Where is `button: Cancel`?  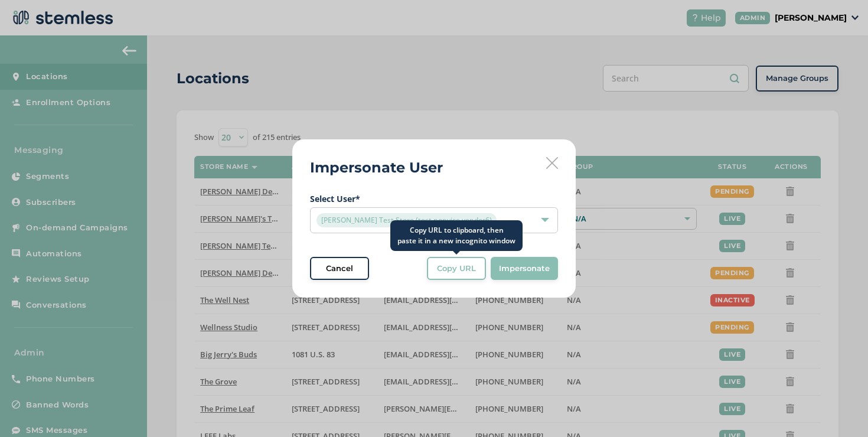
button: Cancel is located at coordinates (339, 268).